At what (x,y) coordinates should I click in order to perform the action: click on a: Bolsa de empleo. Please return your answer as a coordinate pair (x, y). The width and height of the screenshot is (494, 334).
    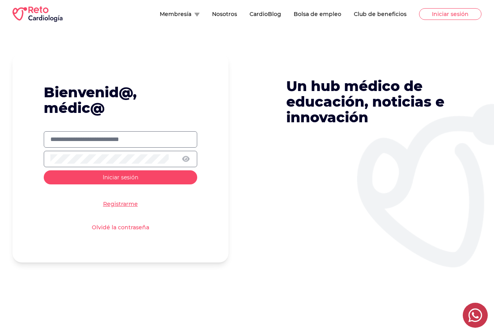
    Looking at the image, I should click on (318, 14).